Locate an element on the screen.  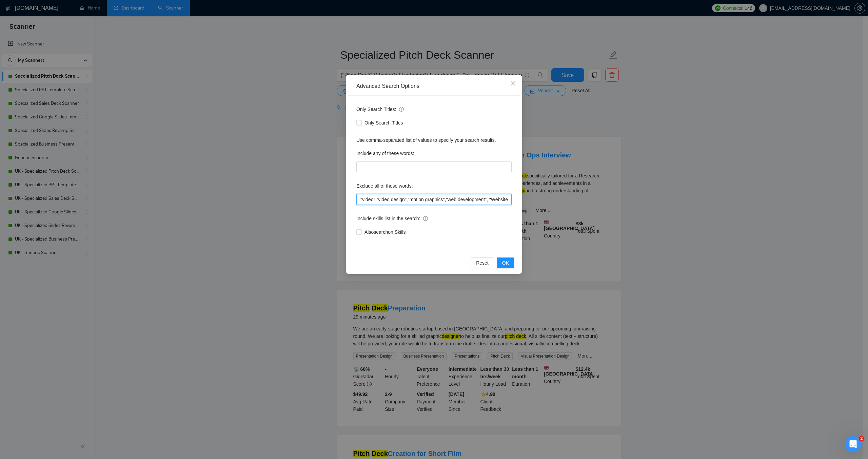
span: OK is located at coordinates (505, 263).